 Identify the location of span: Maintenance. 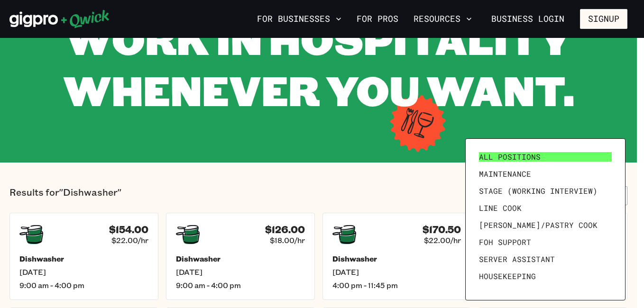
(505, 174).